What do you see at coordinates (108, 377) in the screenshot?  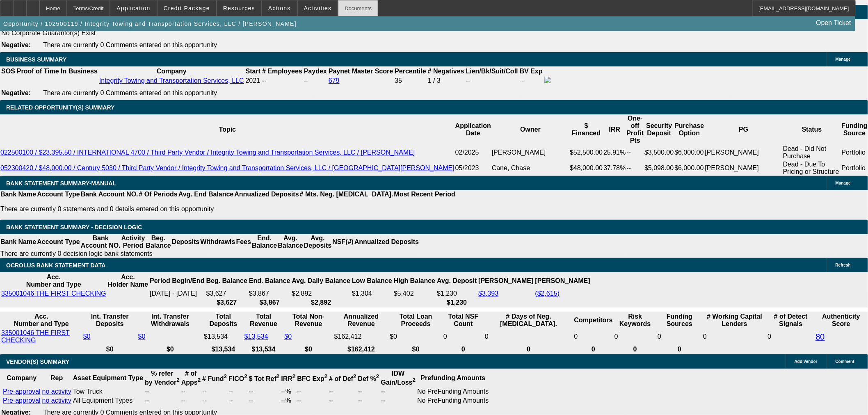 I see `b: Asset Equipment Type` at bounding box center [108, 377].